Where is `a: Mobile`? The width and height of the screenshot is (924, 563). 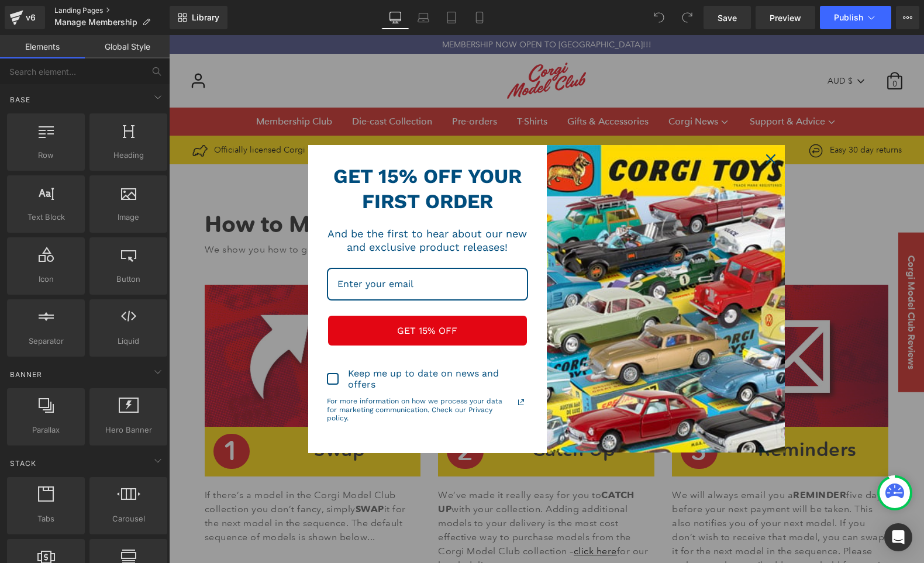 a: Mobile is located at coordinates (479, 18).